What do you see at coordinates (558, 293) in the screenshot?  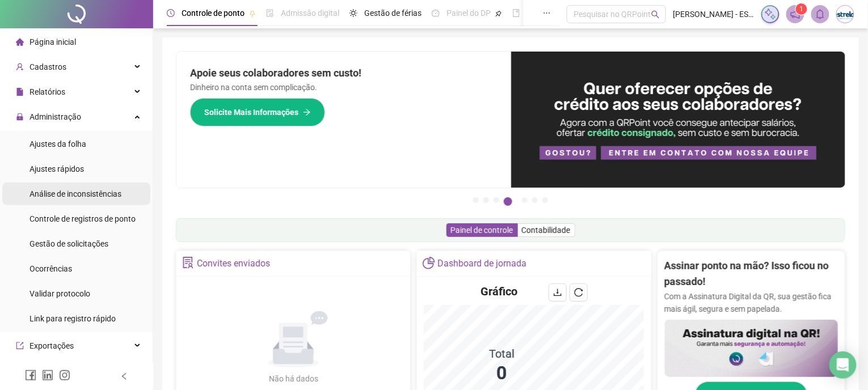 I see `span: download` at bounding box center [558, 293].